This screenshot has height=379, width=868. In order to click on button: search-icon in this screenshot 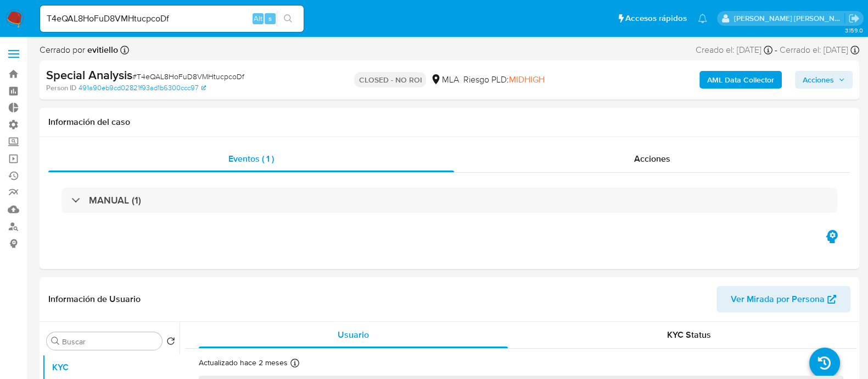, I will do `click(288, 18)`.